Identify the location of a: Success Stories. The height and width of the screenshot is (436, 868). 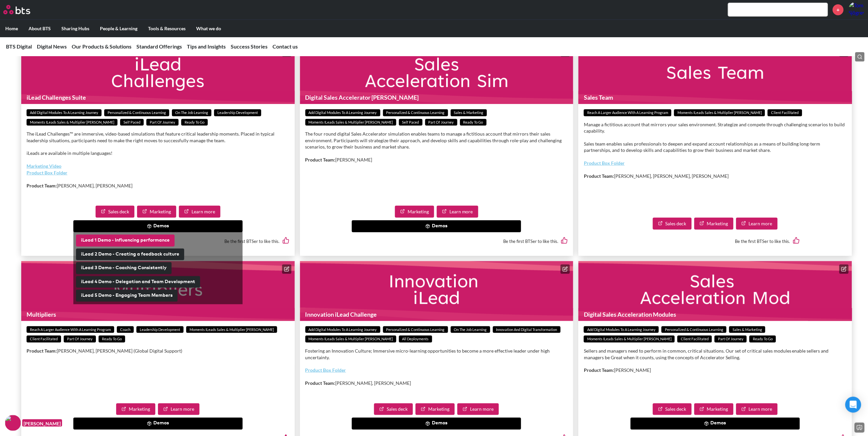
(249, 46).